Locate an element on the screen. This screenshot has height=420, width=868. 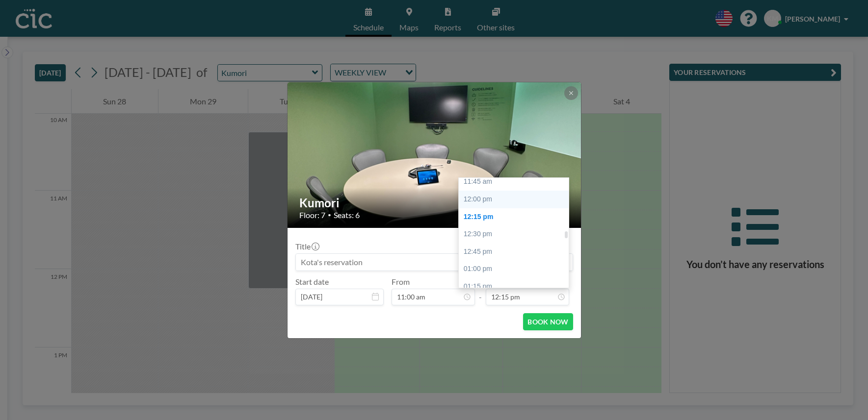
div: 12:30 pm is located at coordinates (514, 234).